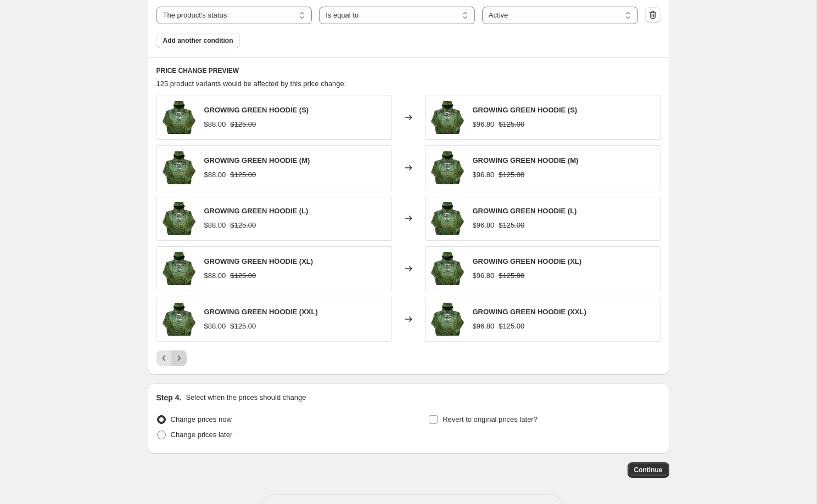 This screenshot has width=817, height=504. What do you see at coordinates (490, 420) in the screenshot?
I see `span: Revert to original prices later?` at bounding box center [490, 420].